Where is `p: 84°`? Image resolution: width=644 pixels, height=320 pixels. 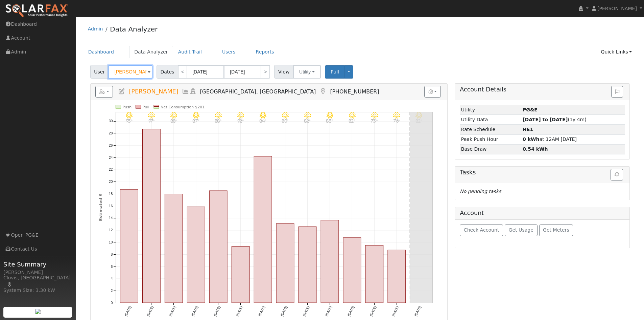
p: 84° is located at coordinates (263, 121).